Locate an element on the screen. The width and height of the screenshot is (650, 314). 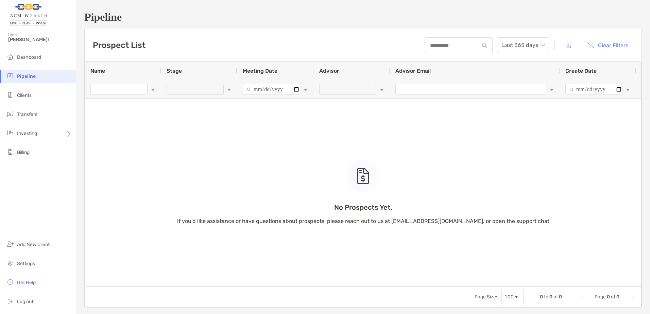
div: Last Page is located at coordinates (633, 297).